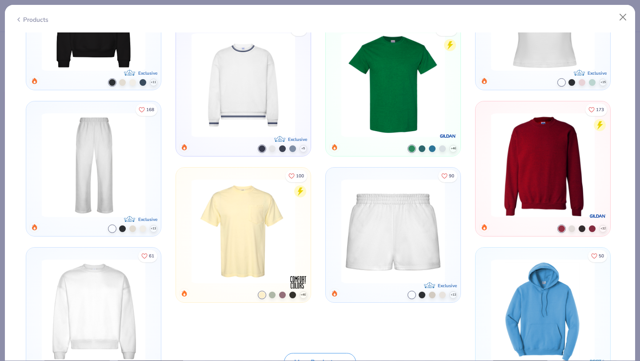  Describe the element at coordinates (393, 231) in the screenshot. I see `img: Fresh Prints Miami Heavyweight Shorts` at that location.